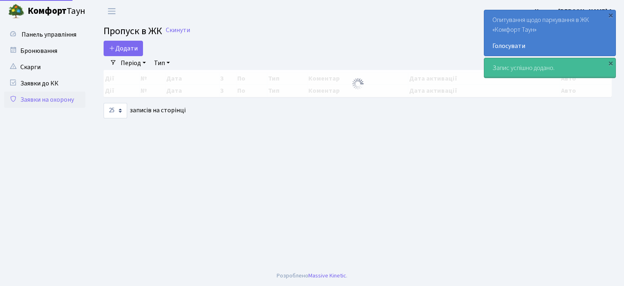 The height and width of the screenshot is (286, 624). Describe the element at coordinates (358, 84) in the screenshot. I see `img: Обробка...` at that location.